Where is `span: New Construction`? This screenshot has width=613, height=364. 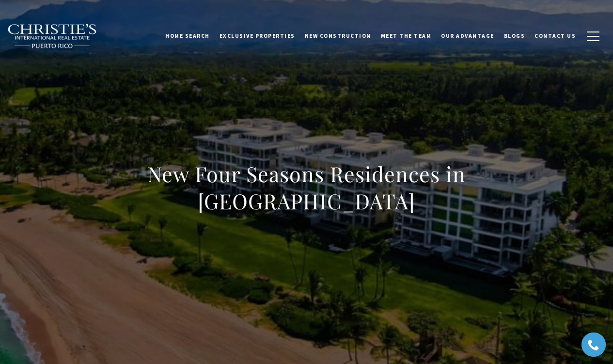
span: New Construction is located at coordinates (338, 36).